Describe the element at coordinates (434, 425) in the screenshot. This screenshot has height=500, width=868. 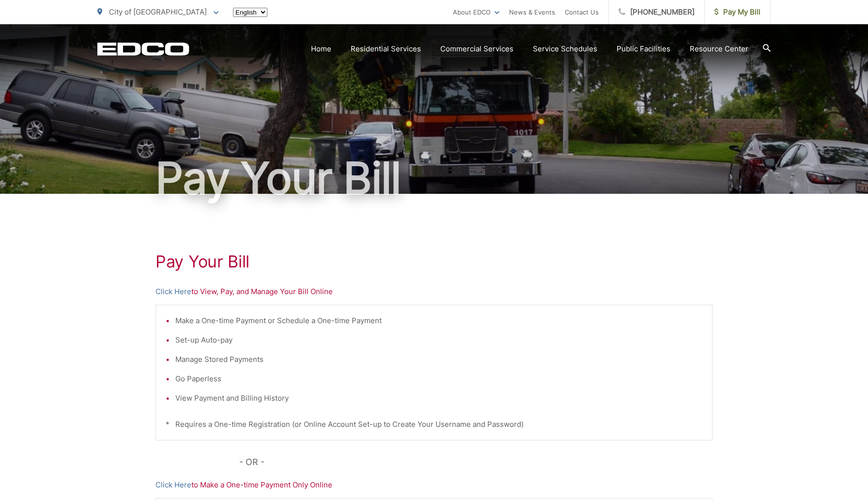
I see `p: * Requires a One-time Registration (or Online Account Set-up to Create Your Username and Password)` at that location.